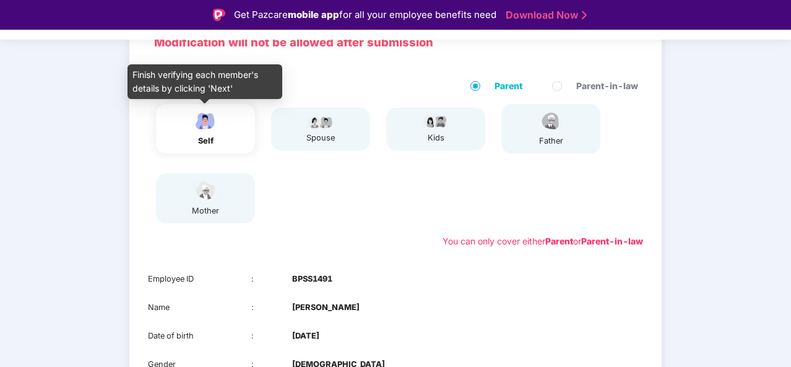 This screenshot has height=367, width=791. Describe the element at coordinates (508, 86) in the screenshot. I see `span: Parent` at that location.